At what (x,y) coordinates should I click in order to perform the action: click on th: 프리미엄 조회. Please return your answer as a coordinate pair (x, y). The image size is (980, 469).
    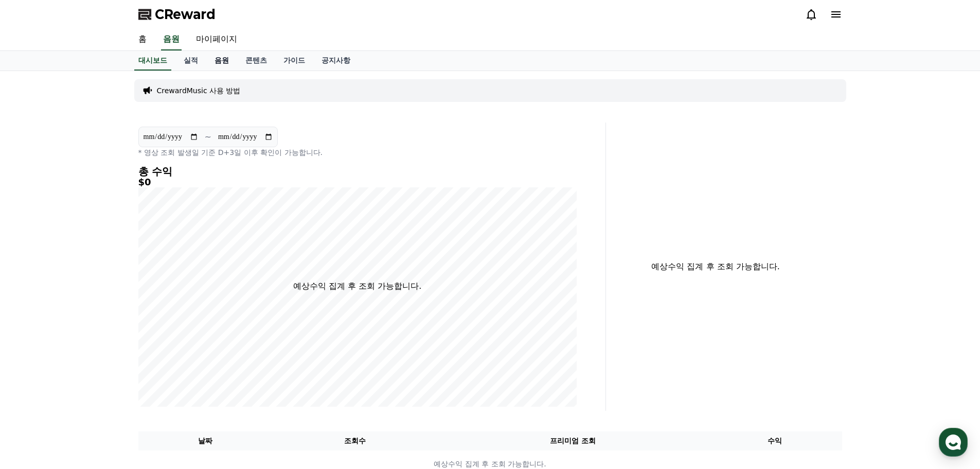
    Looking at the image, I should click on (572, 441).